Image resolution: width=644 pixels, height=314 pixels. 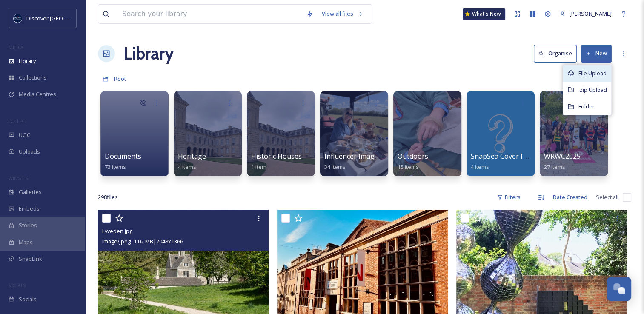 What do you see at coordinates (120, 78) in the screenshot?
I see `a: Root` at bounding box center [120, 78].